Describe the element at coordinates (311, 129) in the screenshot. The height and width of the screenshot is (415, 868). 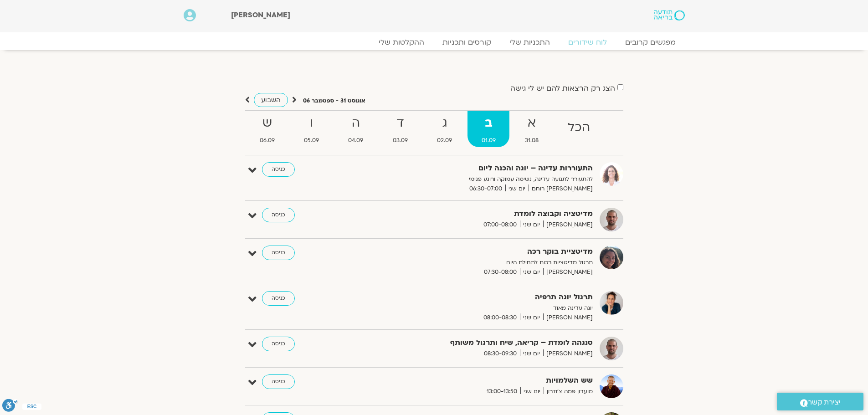
I see `a: ו05.09` at that location.